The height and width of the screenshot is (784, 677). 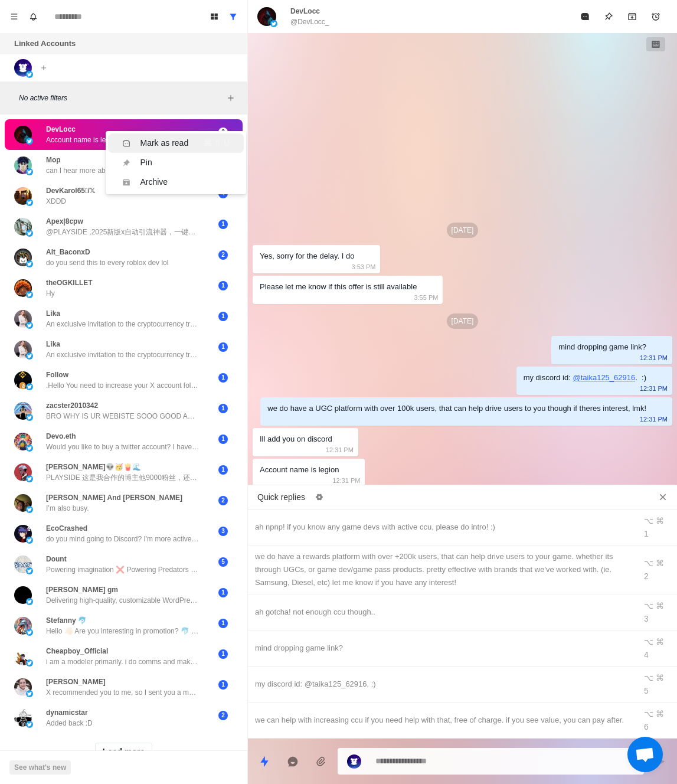 I want to click on div: Open chat, so click(x=645, y=754).